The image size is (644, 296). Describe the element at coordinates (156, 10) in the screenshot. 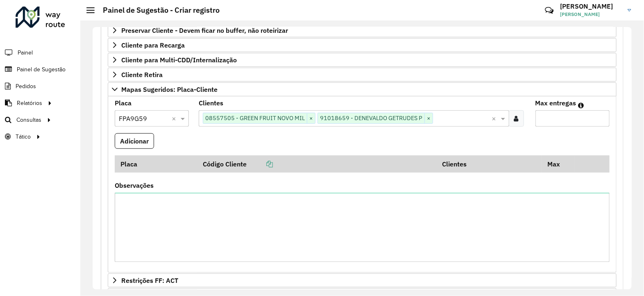

I see `h2: Painel de Sugestão - Criar registro` at that location.